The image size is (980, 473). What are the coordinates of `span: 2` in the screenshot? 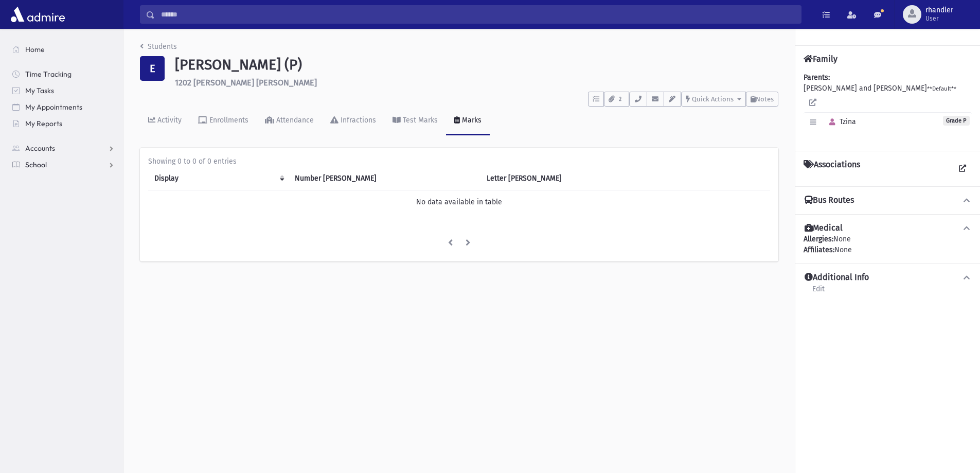 It's located at (620, 99).